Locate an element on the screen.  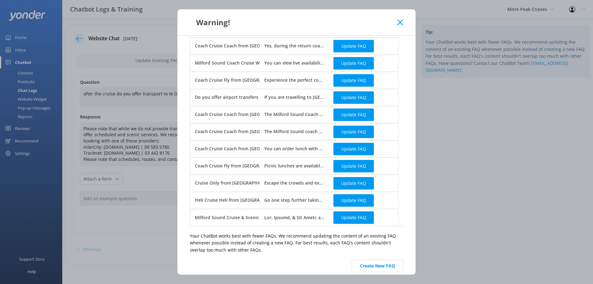
div: Picnic lunches are available for an additional $32 per person. You can select this when you book.... is located at coordinates (294, 166).